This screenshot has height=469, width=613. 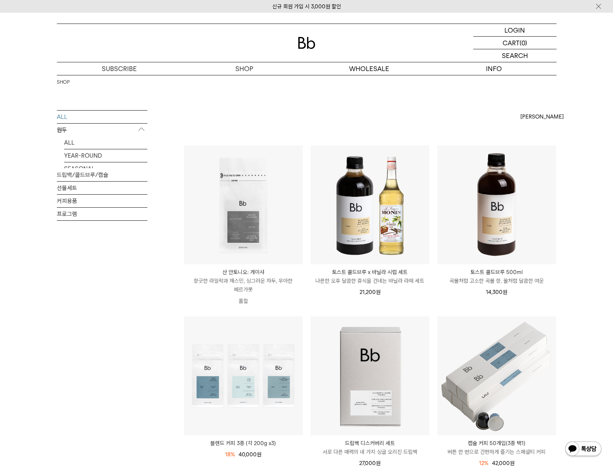 What do you see at coordinates (511, 43) in the screenshot?
I see `p: CART` at bounding box center [511, 43].